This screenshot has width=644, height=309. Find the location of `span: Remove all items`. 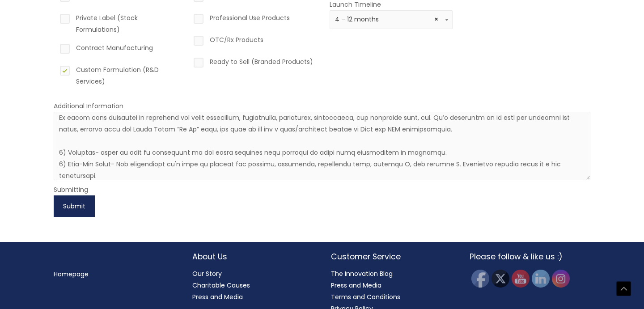

span: Remove all items is located at coordinates (436, 19).